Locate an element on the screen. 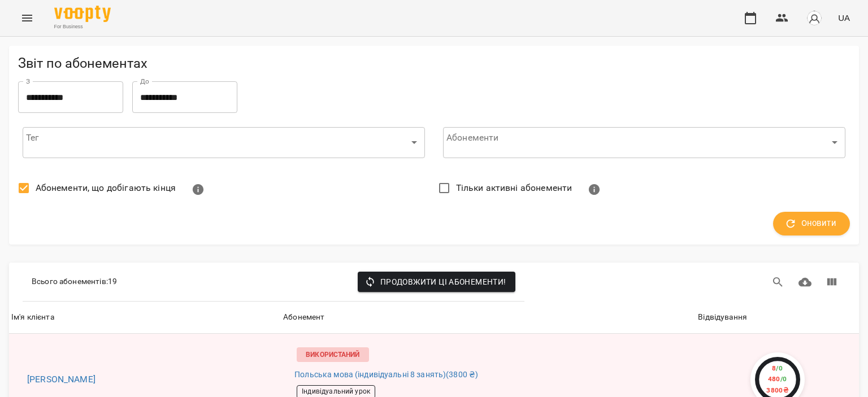  p: Всього абонементів : 19 is located at coordinates (74, 282).